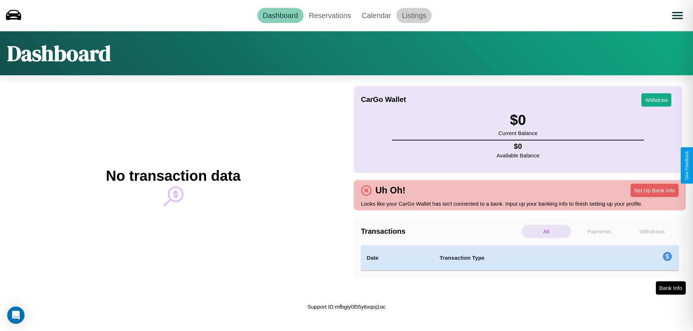 The width and height of the screenshot is (693, 331). Describe the element at coordinates (518, 120) in the screenshot. I see `h3: $ 0` at that location.